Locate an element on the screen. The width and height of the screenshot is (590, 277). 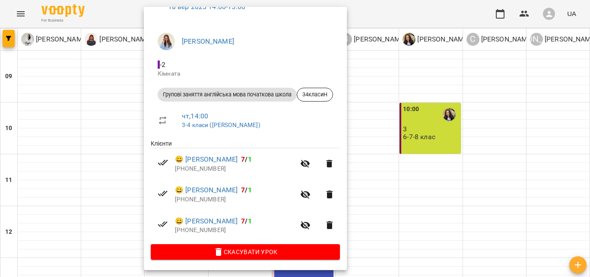
img: 8331ff4fd8f8f17496a27caf43209ace.JPG is located at coordinates (166, 41).